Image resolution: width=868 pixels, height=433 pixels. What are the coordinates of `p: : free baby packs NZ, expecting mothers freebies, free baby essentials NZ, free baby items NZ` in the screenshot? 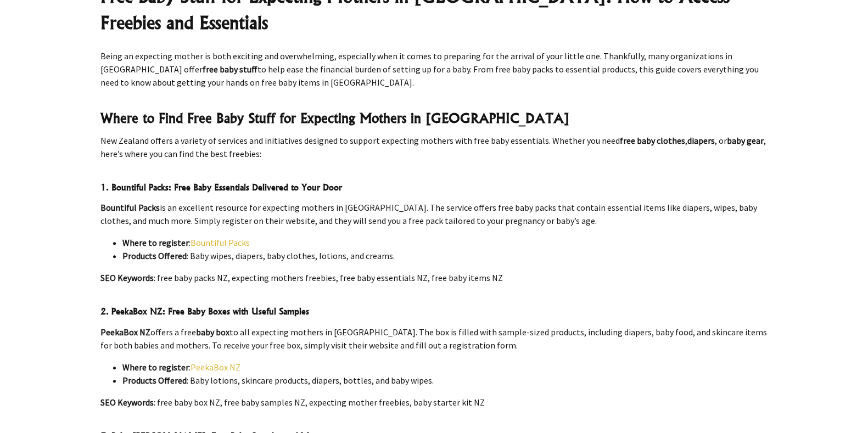 It's located at (434, 277).